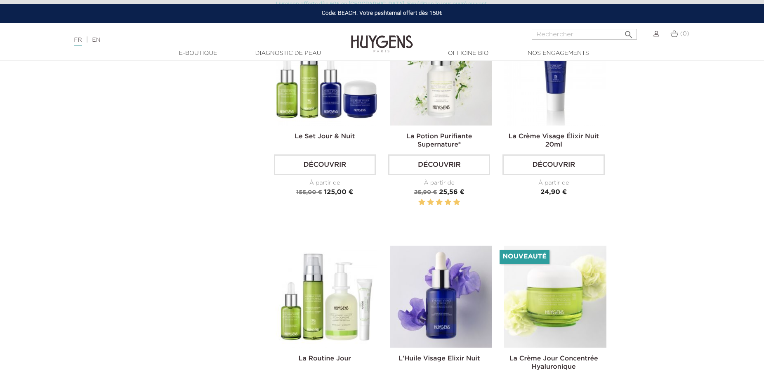 This screenshot has height=372, width=764. I want to click on img: Huygens, so click(382, 38).